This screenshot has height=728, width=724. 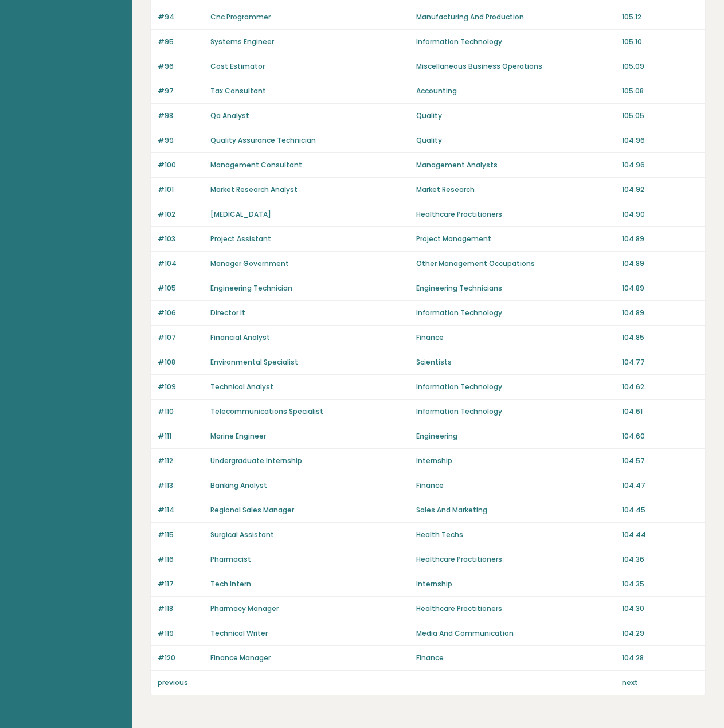 What do you see at coordinates (181, 141) in the screenshot?
I see `p: #99` at bounding box center [181, 141].